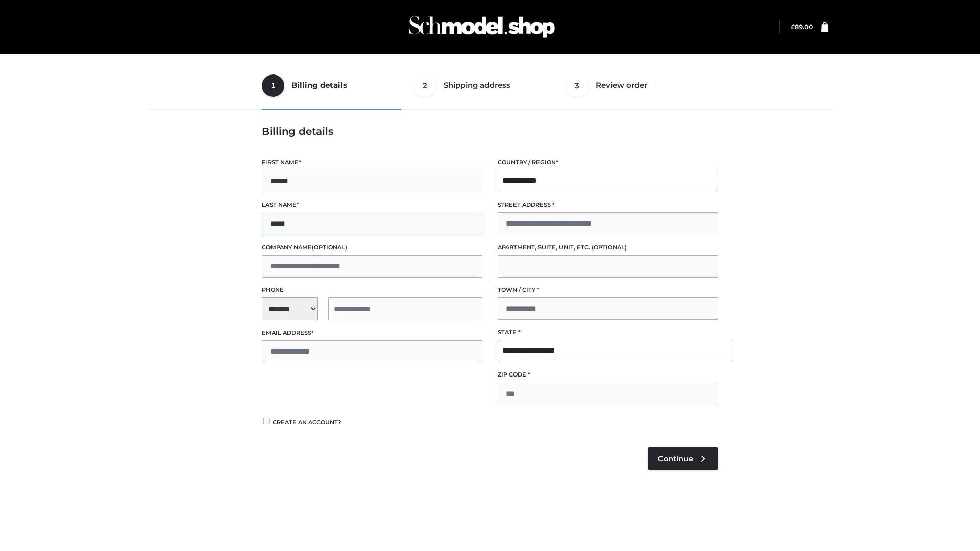 The height and width of the screenshot is (551, 980). What do you see at coordinates (801, 26) in the screenshot?
I see `a: £89.00` at bounding box center [801, 26].